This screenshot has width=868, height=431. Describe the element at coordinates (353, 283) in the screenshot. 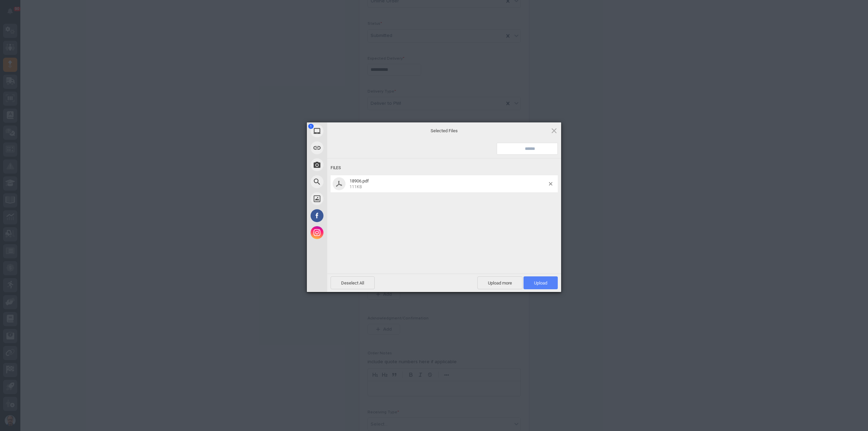

I see `span: Deselect All` at that location.